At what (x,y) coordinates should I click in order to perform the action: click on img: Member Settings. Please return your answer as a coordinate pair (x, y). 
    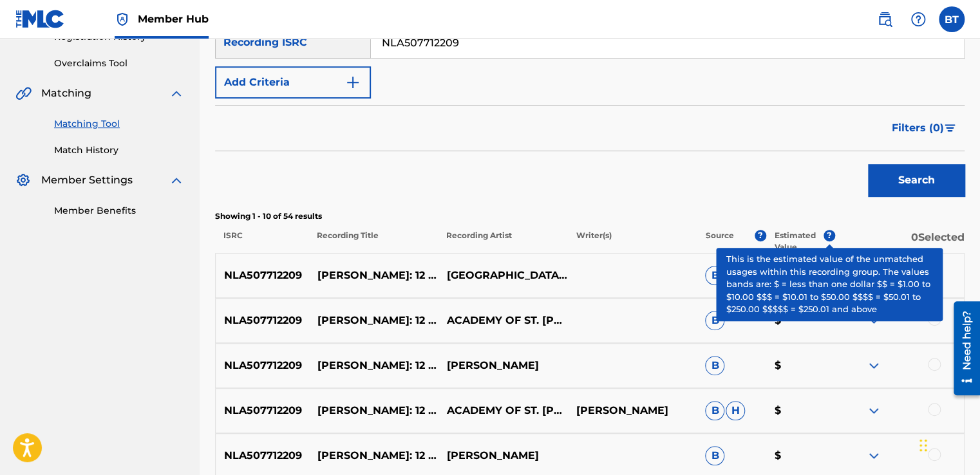
    Looking at the image, I should click on (24, 180).